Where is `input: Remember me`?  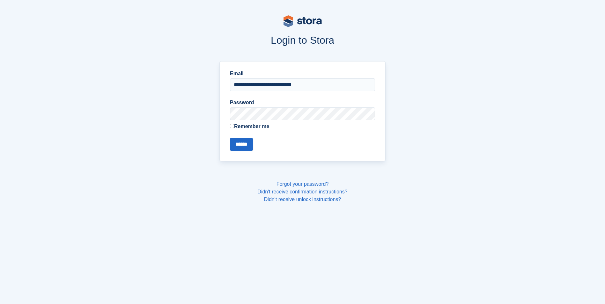
input: Remember me is located at coordinates (232, 126).